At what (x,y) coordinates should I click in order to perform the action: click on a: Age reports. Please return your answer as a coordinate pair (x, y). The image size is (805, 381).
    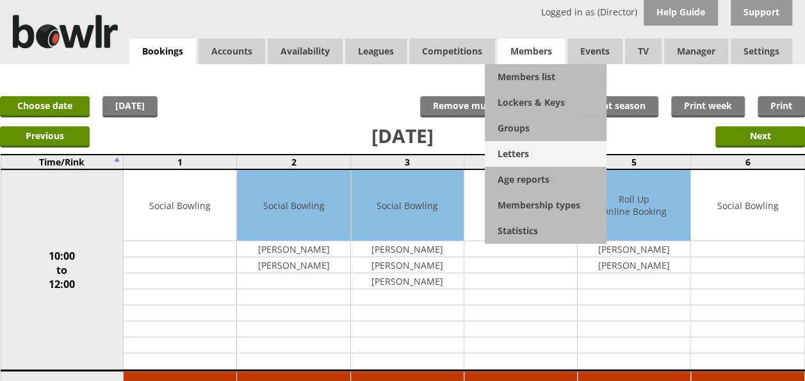
    Looking at the image, I should click on (546, 179).